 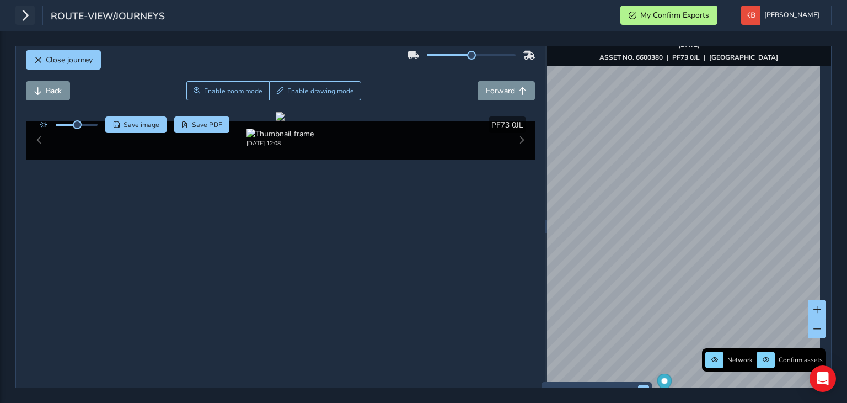 What do you see at coordinates (631, 57) in the screenshot?
I see `strong: ASSET NO. 6600380` at bounding box center [631, 57].